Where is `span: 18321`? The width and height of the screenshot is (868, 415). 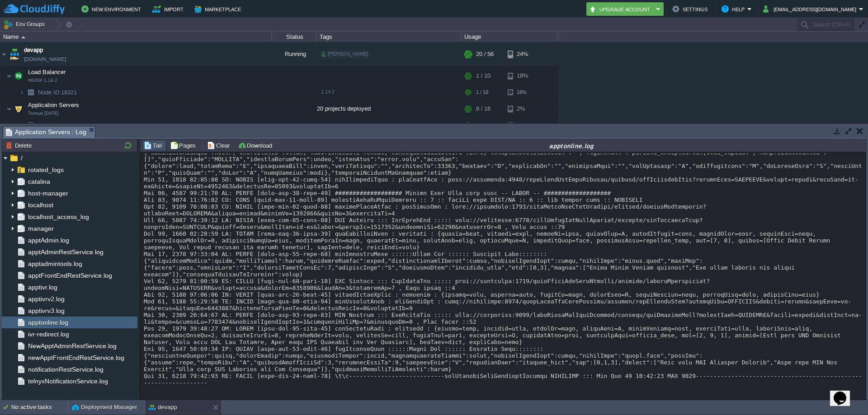
span: 18321 is located at coordinates (58, 92).